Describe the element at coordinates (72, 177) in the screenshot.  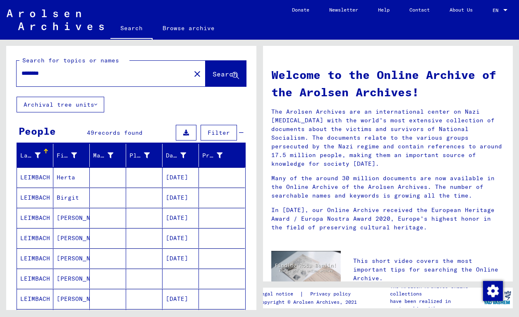
I see `mat-cell: Herta` at that location.